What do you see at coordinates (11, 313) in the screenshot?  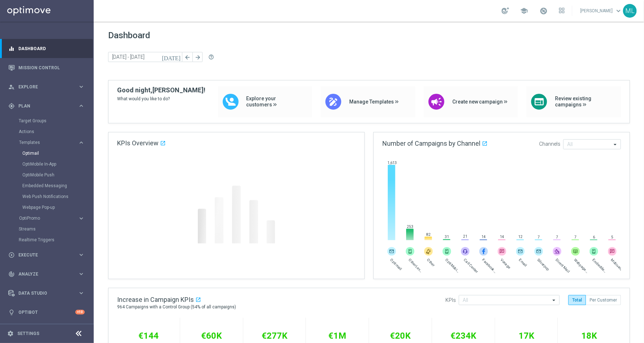 I see `i: lightbulb` at bounding box center [11, 313].